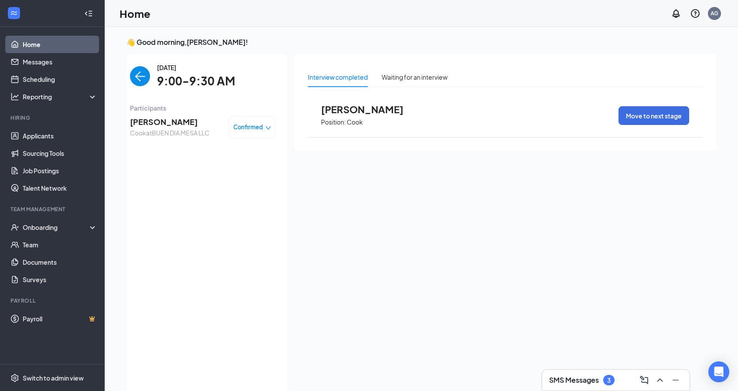 The width and height of the screenshot is (738, 391). Describe the element at coordinates (60, 79) in the screenshot. I see `a: Scheduling` at that location.